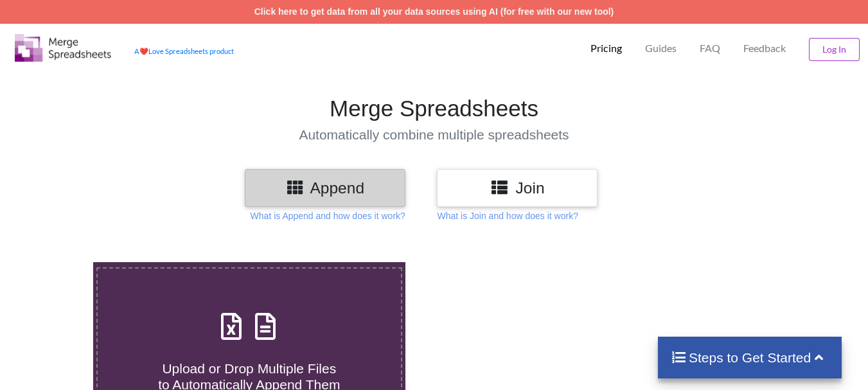  I want to click on span: heart, so click(144, 50).